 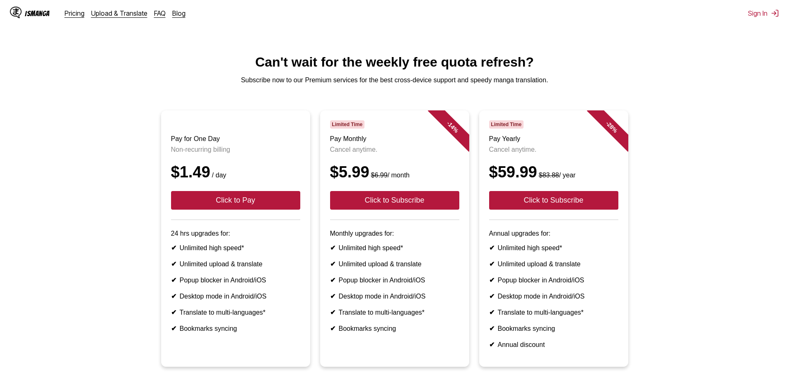 I want to click on s: $83.88, so click(x=549, y=175).